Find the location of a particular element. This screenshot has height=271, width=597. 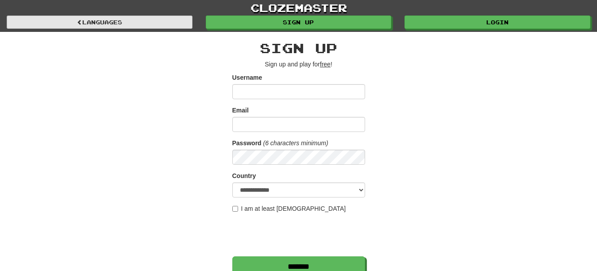

label: Country is located at coordinates (244, 176).